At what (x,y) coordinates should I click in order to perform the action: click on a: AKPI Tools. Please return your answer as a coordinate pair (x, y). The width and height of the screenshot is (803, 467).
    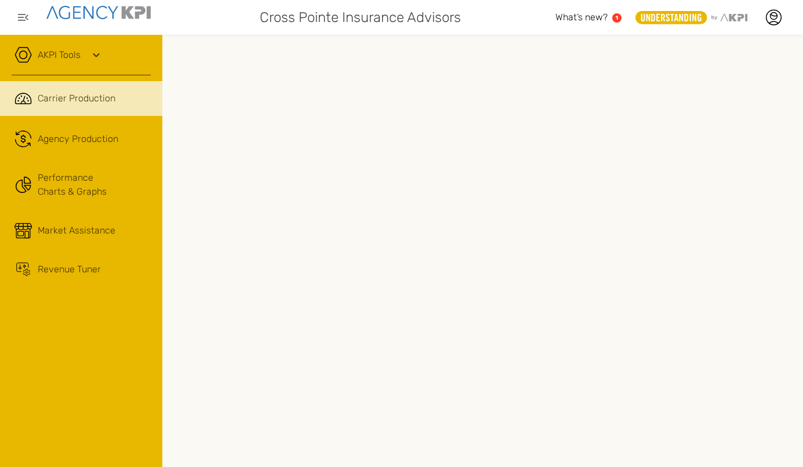
    Looking at the image, I should click on (59, 55).